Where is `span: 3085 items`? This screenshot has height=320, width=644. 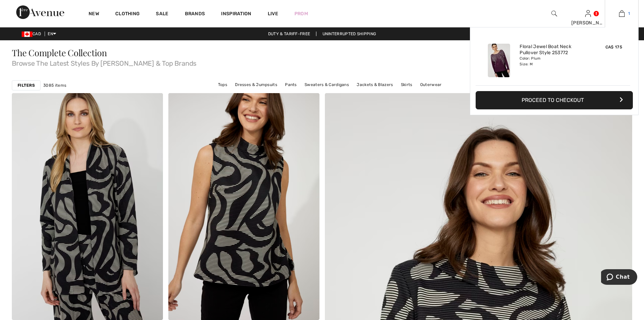
span: 3085 items is located at coordinates (54, 85).